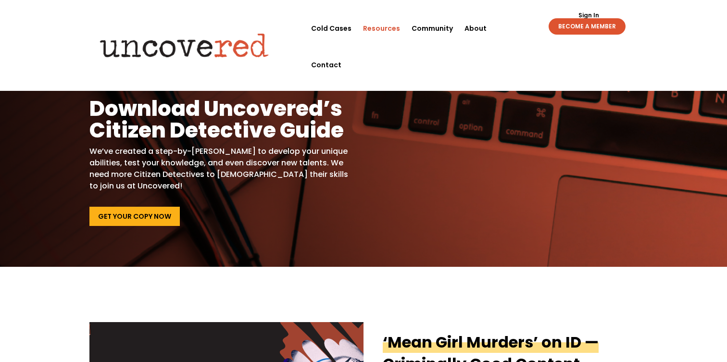 The height and width of the screenshot is (362, 727). Describe the element at coordinates (184, 45) in the screenshot. I see `img: Uncovered logo` at that location.